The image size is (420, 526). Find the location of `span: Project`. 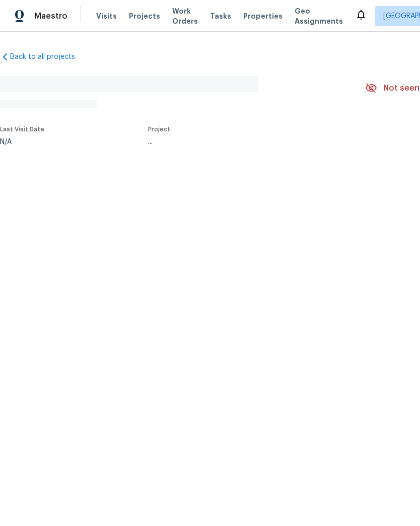

span: Project is located at coordinates (159, 129).